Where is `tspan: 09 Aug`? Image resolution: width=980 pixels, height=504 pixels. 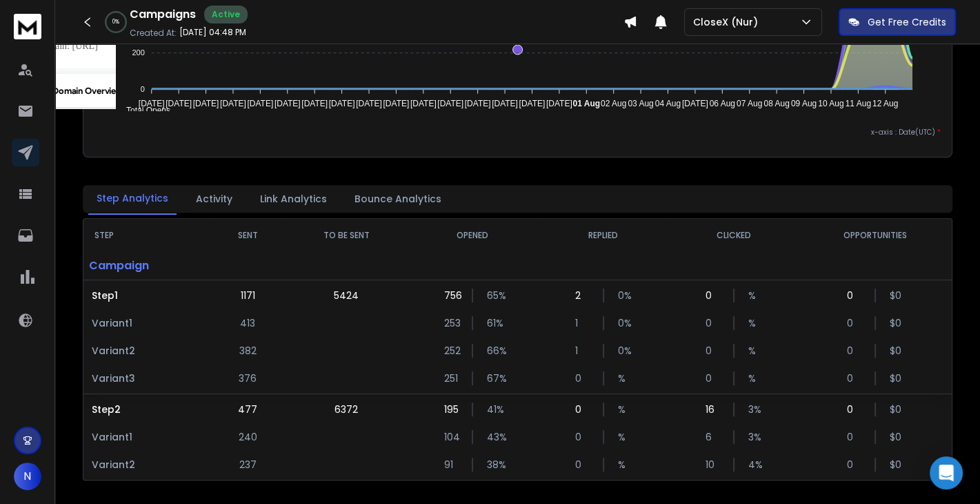
tspan: 09 Aug is located at coordinates (803, 103).